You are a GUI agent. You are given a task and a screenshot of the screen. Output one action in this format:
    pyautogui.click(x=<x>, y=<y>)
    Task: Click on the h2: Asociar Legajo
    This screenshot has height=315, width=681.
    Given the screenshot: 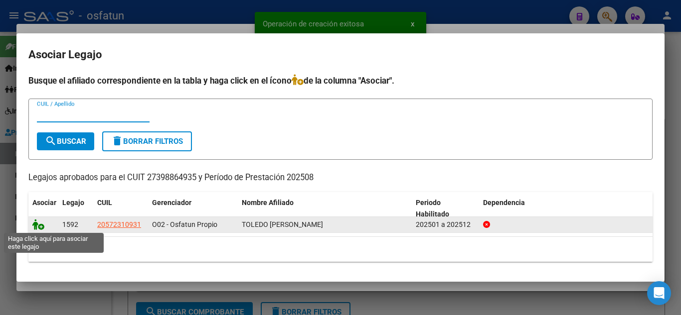 What is the action you would take?
    pyautogui.click(x=340, y=55)
    